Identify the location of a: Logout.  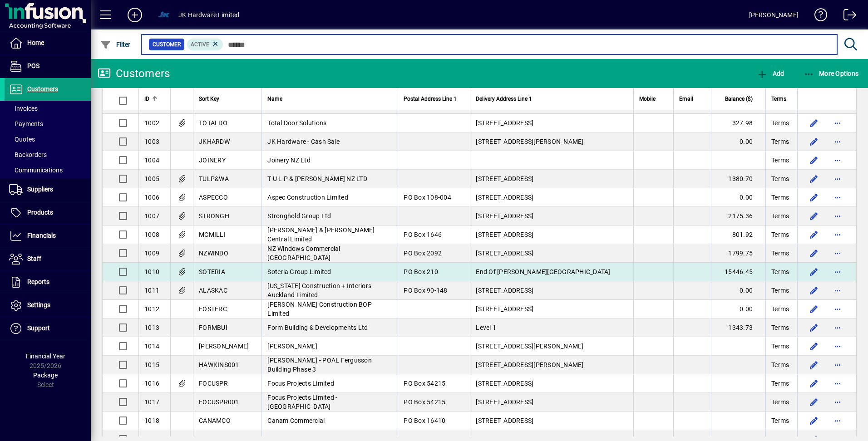
(847, 16).